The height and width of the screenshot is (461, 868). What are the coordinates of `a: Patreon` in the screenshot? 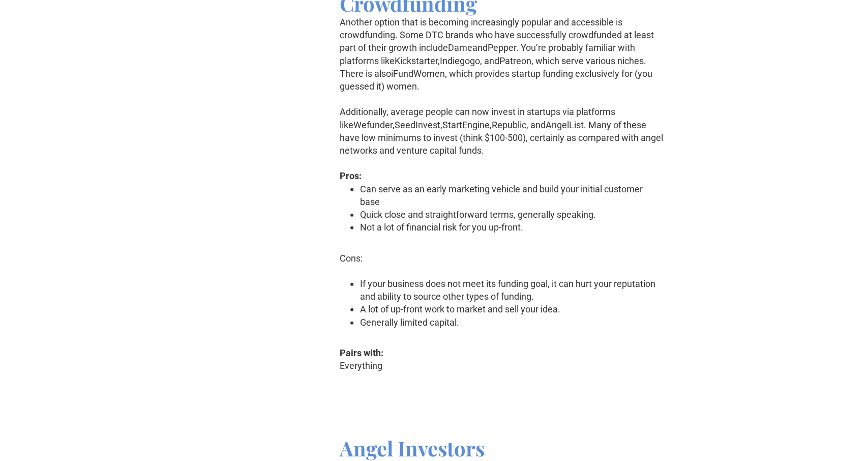 It's located at (514, 60).